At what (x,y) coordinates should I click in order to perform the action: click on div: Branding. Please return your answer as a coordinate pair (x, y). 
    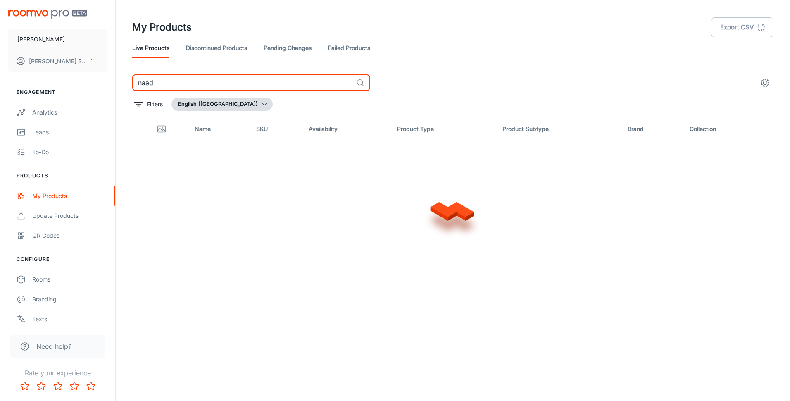
    Looking at the image, I should click on (69, 299).